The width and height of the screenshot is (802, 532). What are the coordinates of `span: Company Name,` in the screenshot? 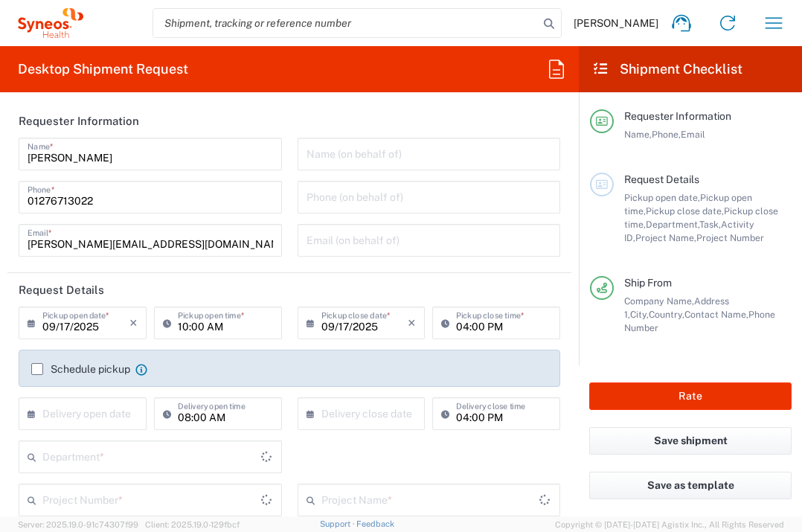 It's located at (659, 301).